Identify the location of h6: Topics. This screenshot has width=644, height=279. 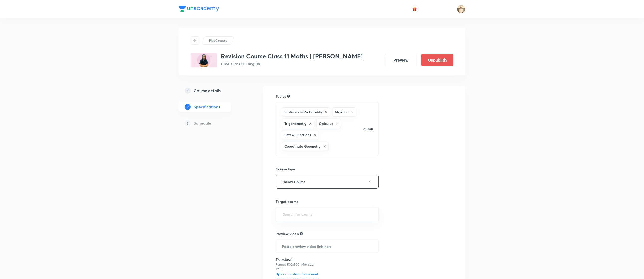
(281, 96).